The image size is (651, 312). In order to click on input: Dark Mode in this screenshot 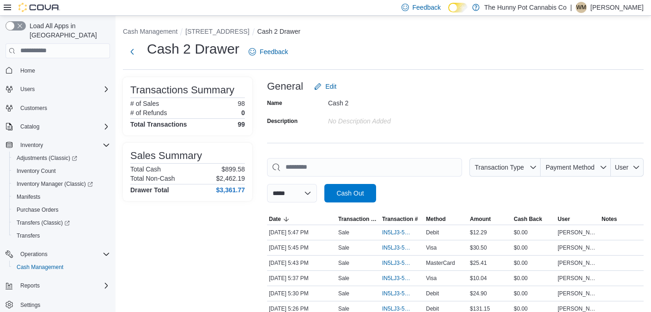, I will do `click(458, 7)`.